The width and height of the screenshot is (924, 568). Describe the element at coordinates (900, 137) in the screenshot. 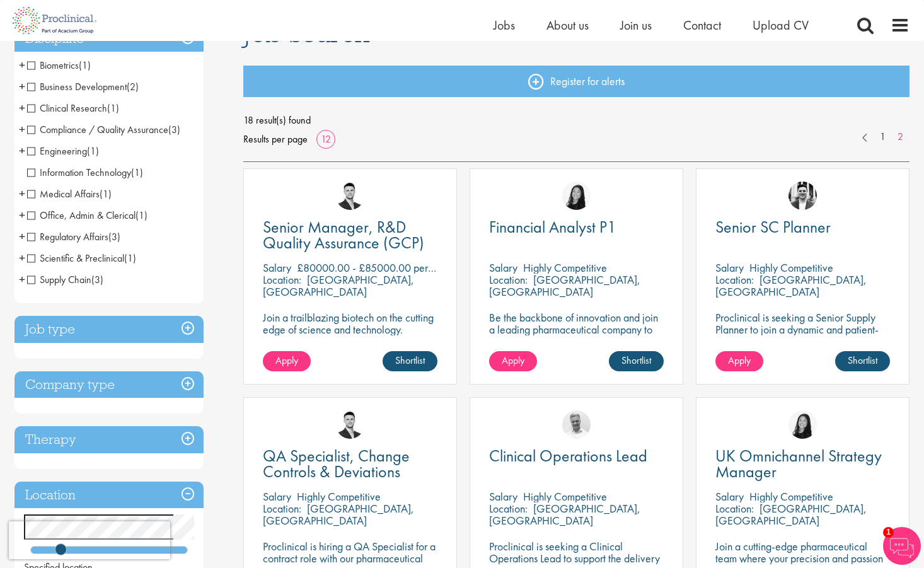

I see `a: 2` at that location.